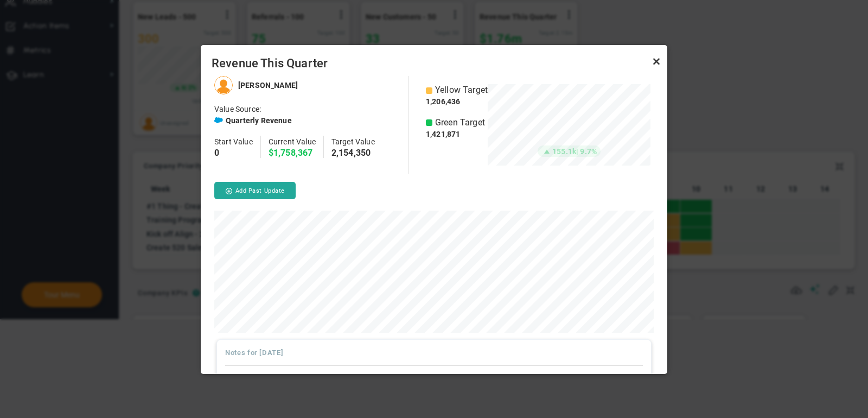 This screenshot has width=868, height=418. I want to click on button: Add Past Update, so click(255, 190).